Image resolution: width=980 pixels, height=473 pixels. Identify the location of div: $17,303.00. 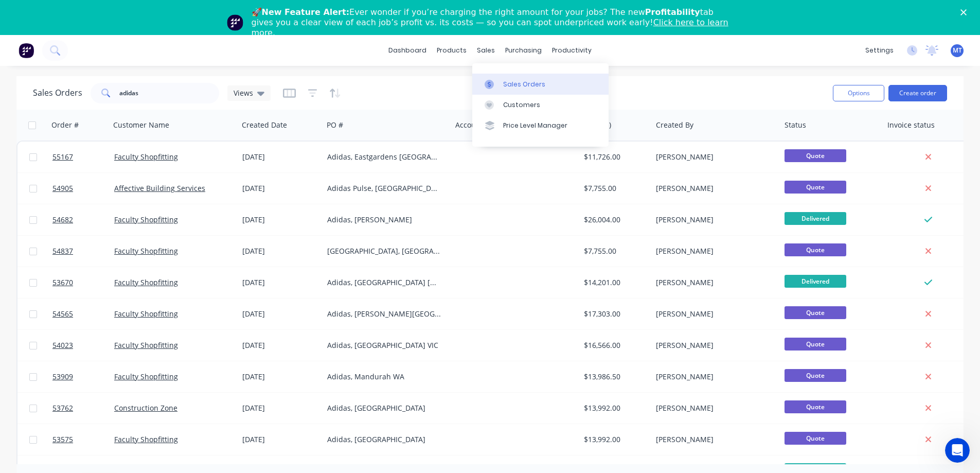
(614, 314).